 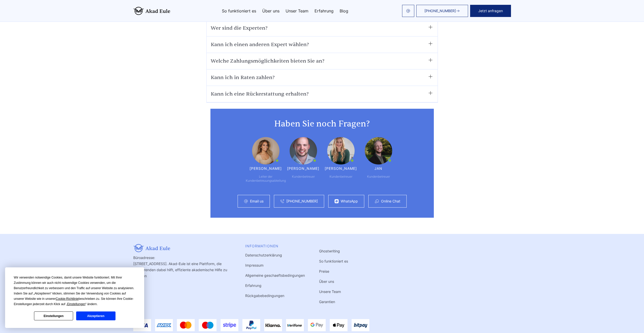 What do you see at coordinates (256, 201) in the screenshot?
I see `a: Email us` at bounding box center [256, 201].